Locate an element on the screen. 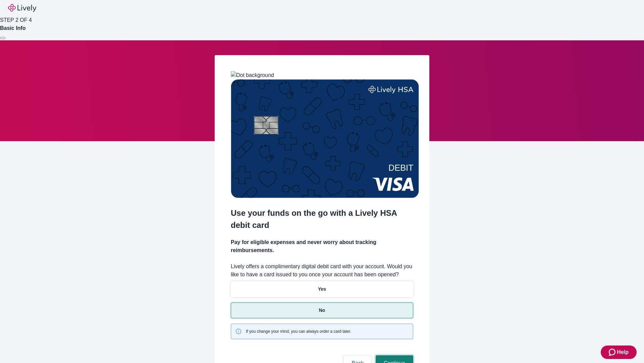 This screenshot has height=363, width=644. h2: Use your funds on the go with a Lively HSA debit card is located at coordinates (322, 219).